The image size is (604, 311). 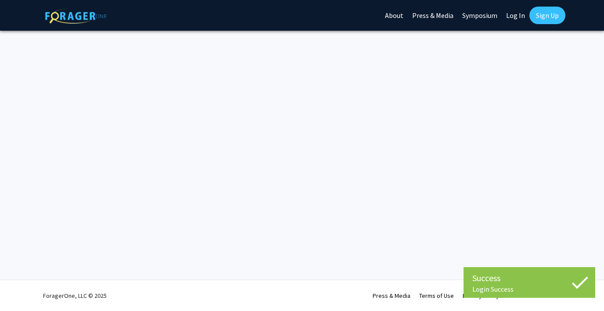 What do you see at coordinates (481, 296) in the screenshot?
I see `a: Privacy Policy` at bounding box center [481, 296].